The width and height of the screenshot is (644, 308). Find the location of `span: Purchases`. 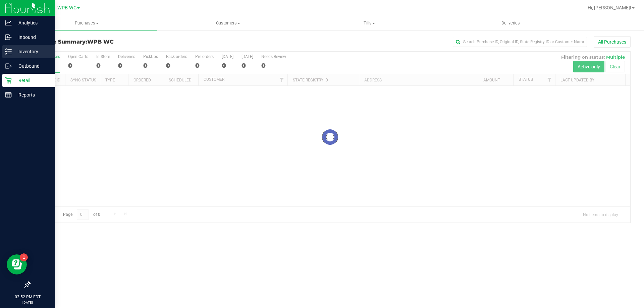

span: Purchases is located at coordinates (86, 23).